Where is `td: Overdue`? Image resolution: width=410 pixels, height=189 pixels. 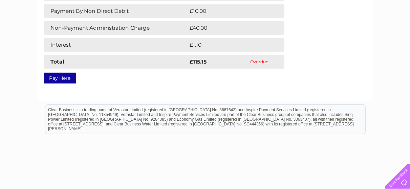
td: Overdue is located at coordinates (259, 62).